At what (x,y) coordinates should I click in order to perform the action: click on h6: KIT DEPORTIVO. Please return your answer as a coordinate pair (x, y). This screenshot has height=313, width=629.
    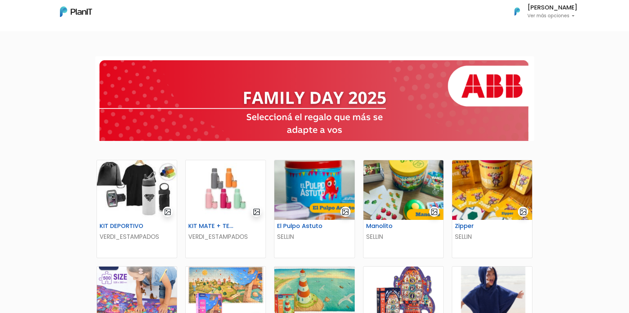
    Looking at the image, I should click on (123, 226).